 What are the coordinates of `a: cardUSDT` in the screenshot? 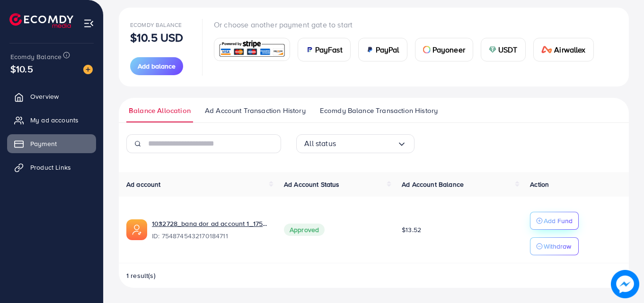 It's located at (503, 50).